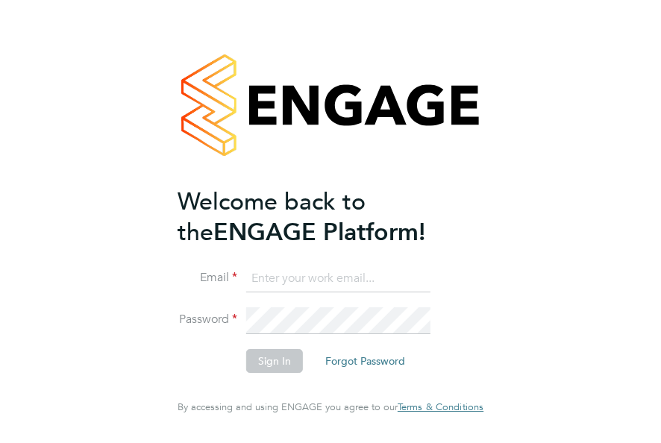  What do you see at coordinates (207, 277) in the screenshot?
I see `label: Email` at bounding box center [207, 277].